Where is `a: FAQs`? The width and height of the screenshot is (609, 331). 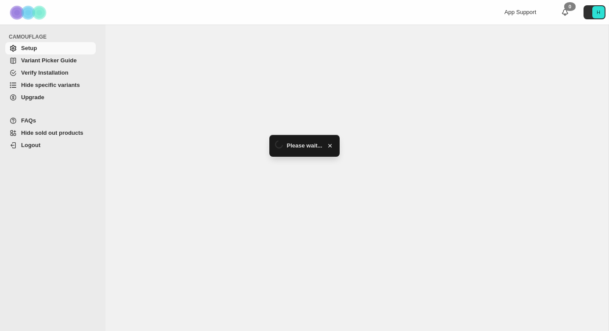
a: FAQs is located at coordinates (51, 121).